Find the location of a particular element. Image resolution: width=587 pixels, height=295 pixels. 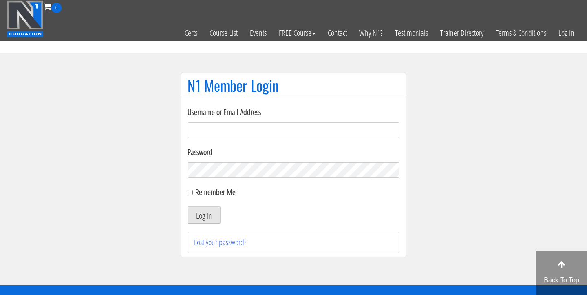

label: Remember Me is located at coordinates (215, 192).